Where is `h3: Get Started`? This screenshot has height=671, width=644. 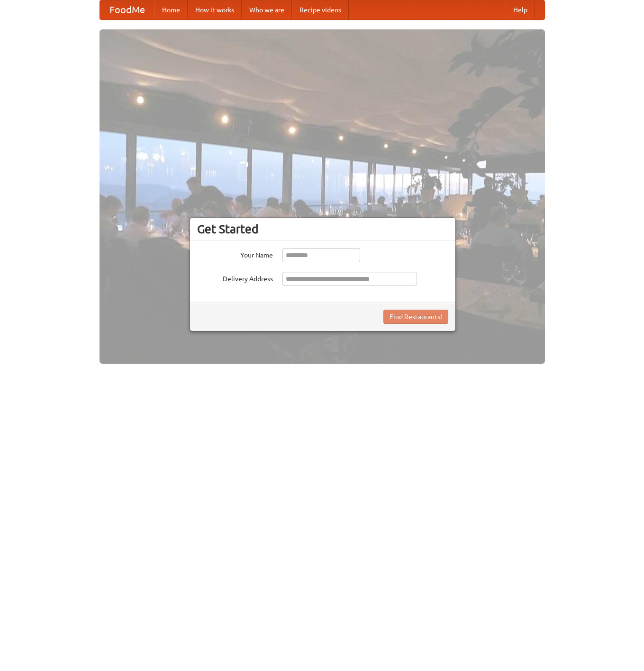
h3: Get Started is located at coordinates (323, 229).